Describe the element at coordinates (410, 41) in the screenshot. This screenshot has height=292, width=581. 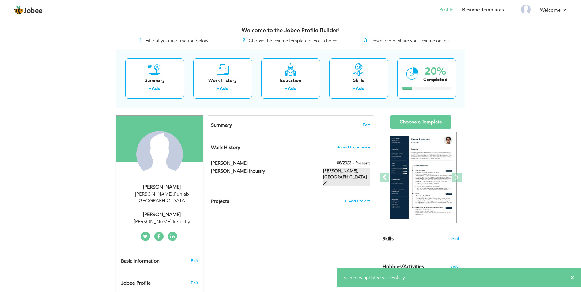
I see `span: Download or share your resume online.` at that location.